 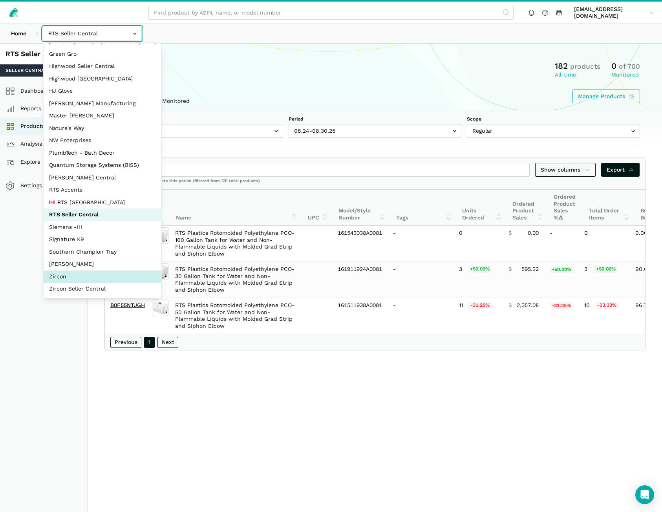 I want to click on td: RTS Plastics Rotomolded Polyethylene PCO-50 Gallon Tank for Water and Non-Flammable Liquids with ..., so click(x=236, y=316).